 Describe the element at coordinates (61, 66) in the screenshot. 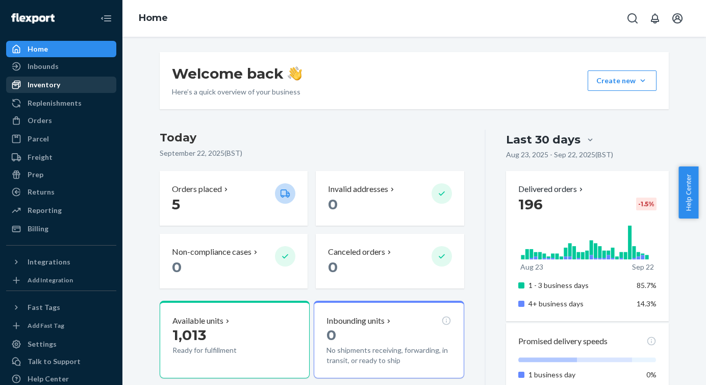

I see `a: Inbounds` at that location.